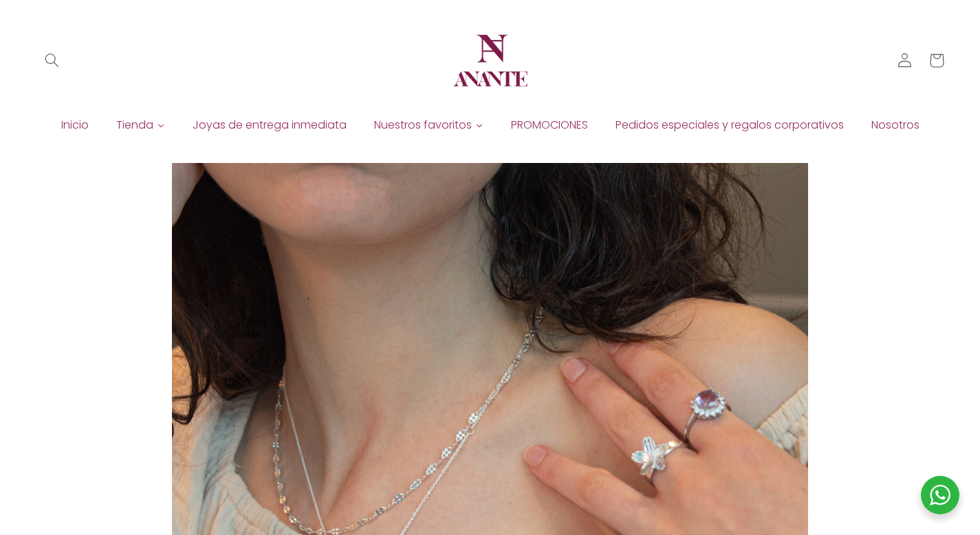 Image resolution: width=980 pixels, height=535 pixels. Describe the element at coordinates (53, 61) in the screenshot. I see `summary: Búsqueda` at that location.